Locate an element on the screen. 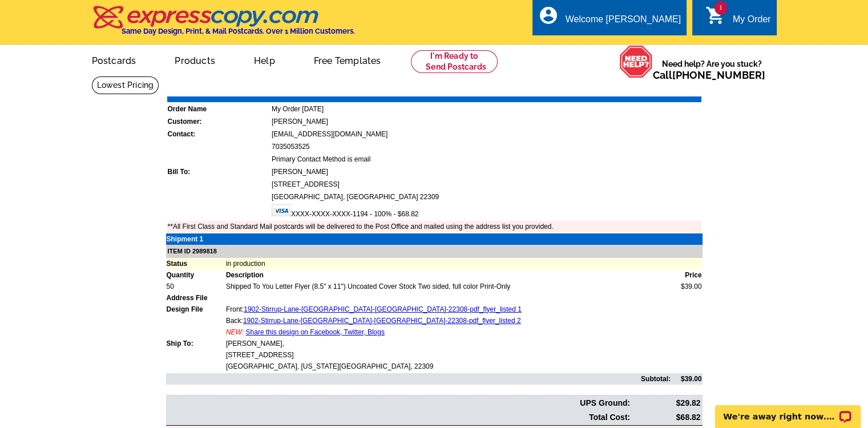 The width and height of the screenshot is (868, 428). td: Primary Contact Method is email is located at coordinates (486, 159).